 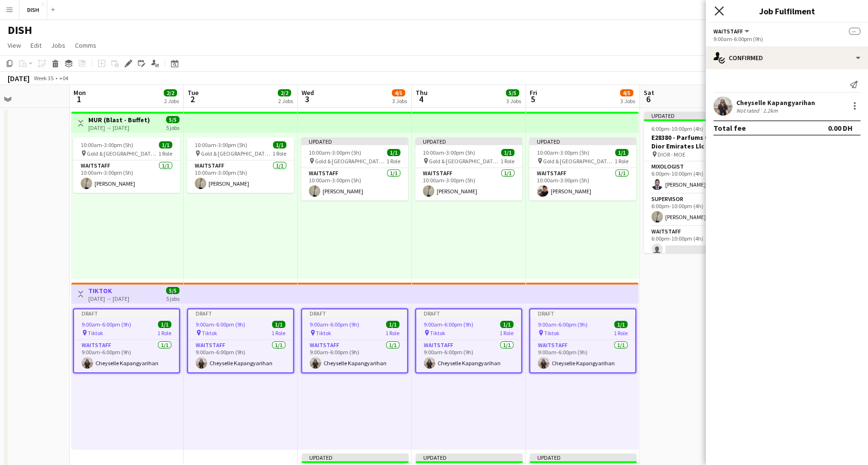 What do you see at coordinates (79, 92) in the screenshot?
I see `span: Mon` at bounding box center [79, 92].